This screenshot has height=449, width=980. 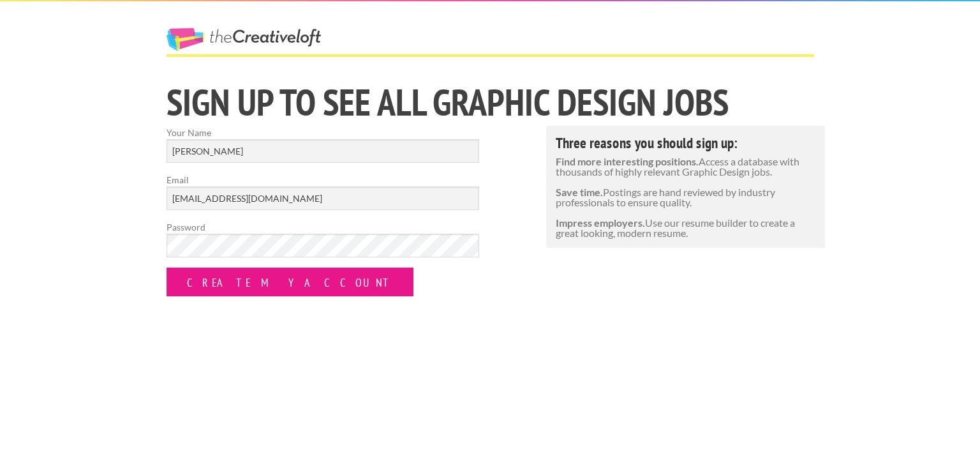 I want to click on strong: Save time., so click(x=579, y=191).